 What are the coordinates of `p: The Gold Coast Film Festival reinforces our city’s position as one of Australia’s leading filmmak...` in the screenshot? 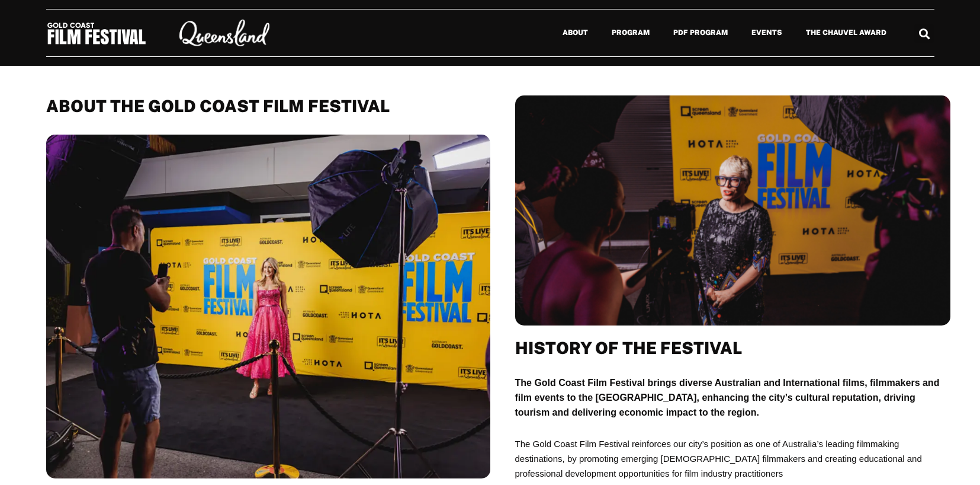 It's located at (732, 458).